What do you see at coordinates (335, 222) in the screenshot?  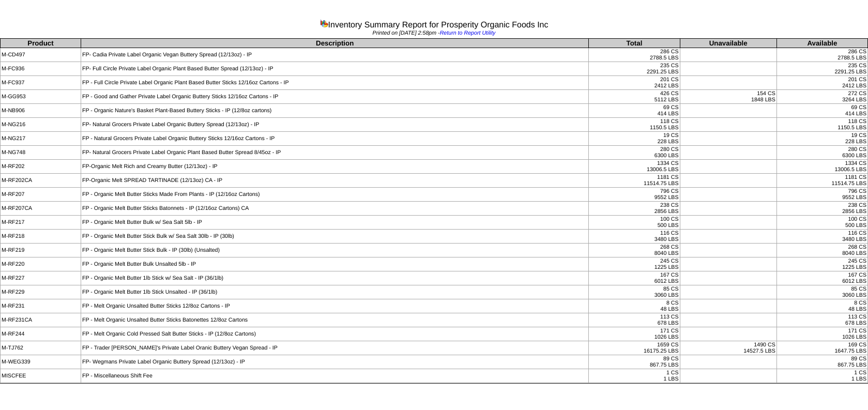 I see `td: FP - Organic Melt Butter Bulk w/ Sea Salt 5lb - IP` at bounding box center [335, 222].